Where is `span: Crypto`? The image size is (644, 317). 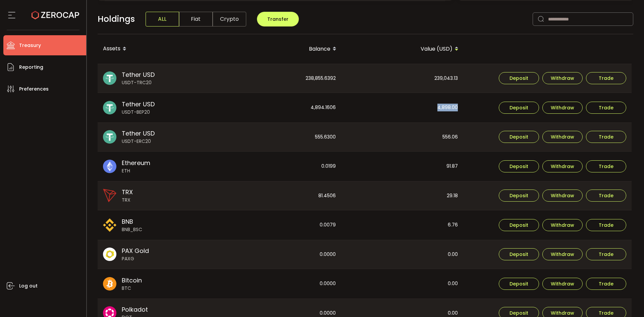
span: Crypto is located at coordinates (229, 19).